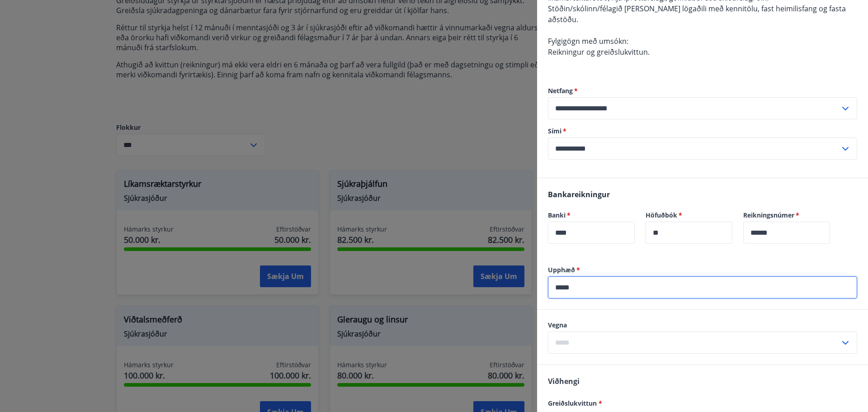 The image size is (868, 412). Describe the element at coordinates (578, 194) in the screenshot. I see `span: Bankareikningur` at that location.